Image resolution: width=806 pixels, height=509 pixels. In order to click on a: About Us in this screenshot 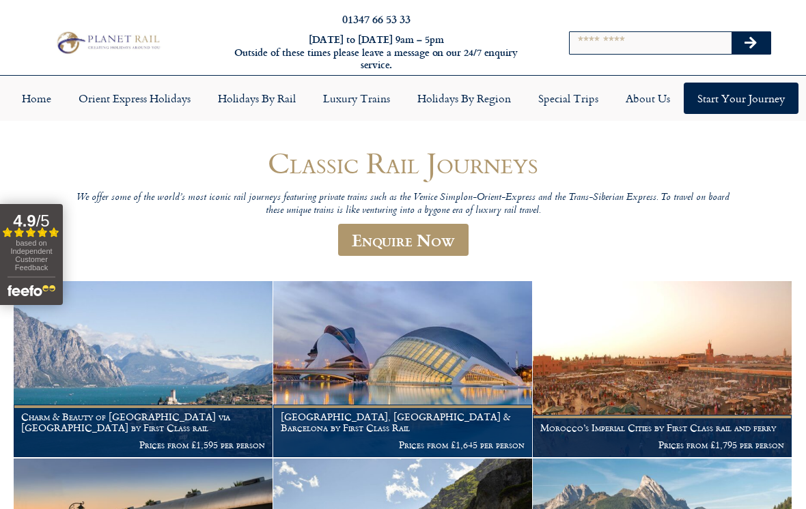, I will do `click(647, 98)`.